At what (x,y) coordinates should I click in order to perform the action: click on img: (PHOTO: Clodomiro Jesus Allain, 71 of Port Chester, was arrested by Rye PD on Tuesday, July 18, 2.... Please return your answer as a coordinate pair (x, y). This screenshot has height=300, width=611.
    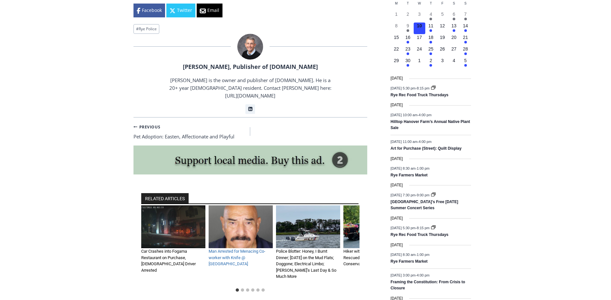
    Looking at the image, I should click on (240, 227).